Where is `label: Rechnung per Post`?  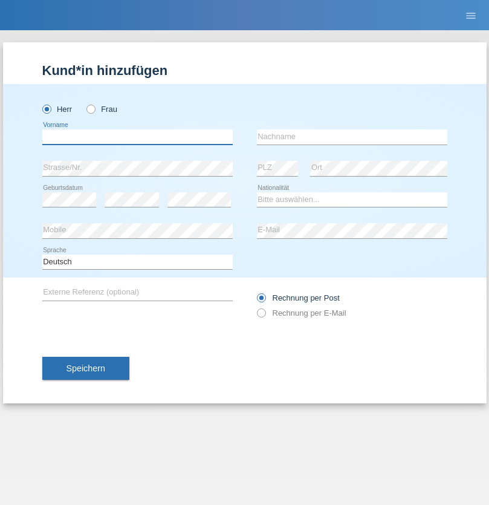
label: Rechnung per Post is located at coordinates (298, 298).